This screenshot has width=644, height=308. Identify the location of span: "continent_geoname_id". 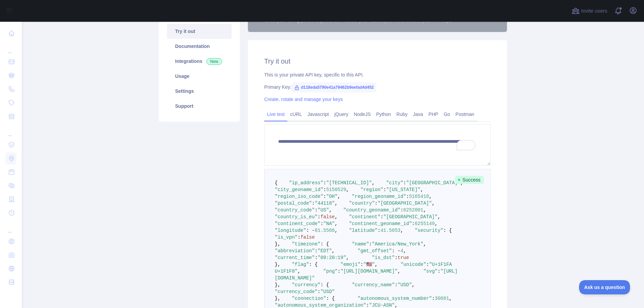
(380, 223).